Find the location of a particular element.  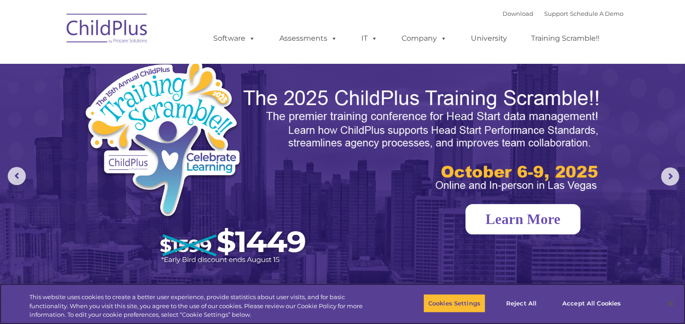

span: Phone number is located at coordinates (145, 100).